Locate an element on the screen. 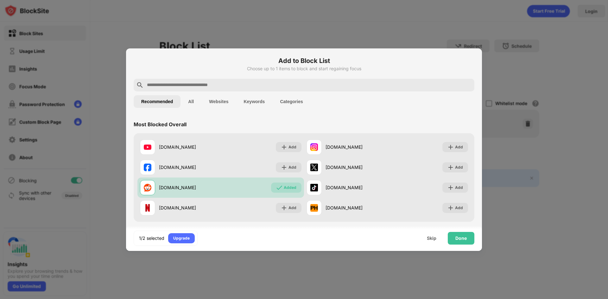  h6: Add to Block List is located at coordinates (304, 61).